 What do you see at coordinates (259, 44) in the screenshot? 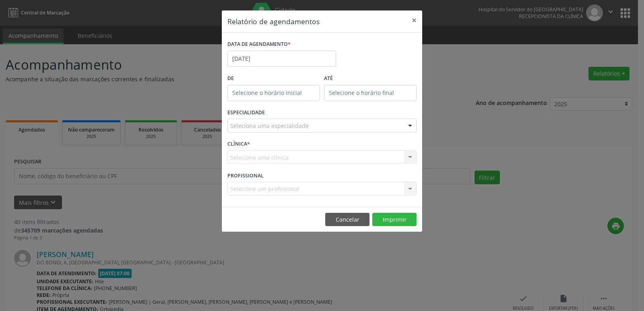
I see `label: DATA DE AGENDAMENTO` at bounding box center [259, 44].